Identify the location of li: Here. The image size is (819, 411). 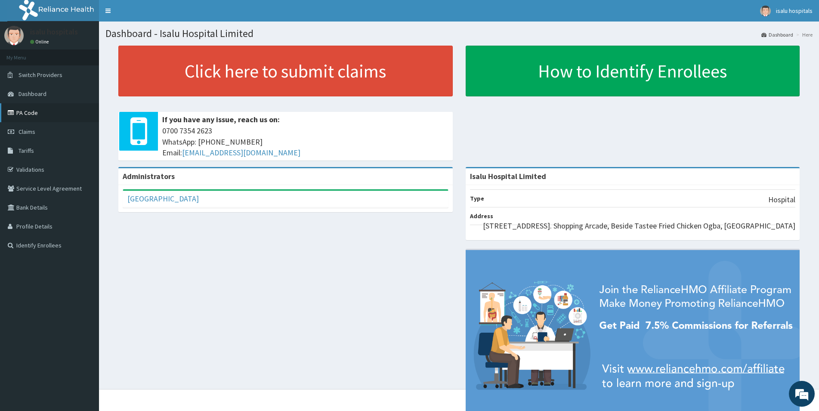
(803, 34).